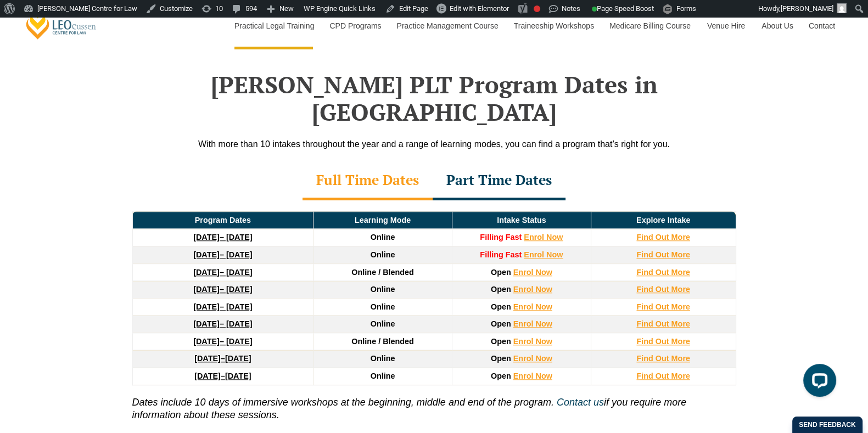 The width and height of the screenshot is (868, 433). I want to click on a: Practical Legal Training, so click(274, 26).